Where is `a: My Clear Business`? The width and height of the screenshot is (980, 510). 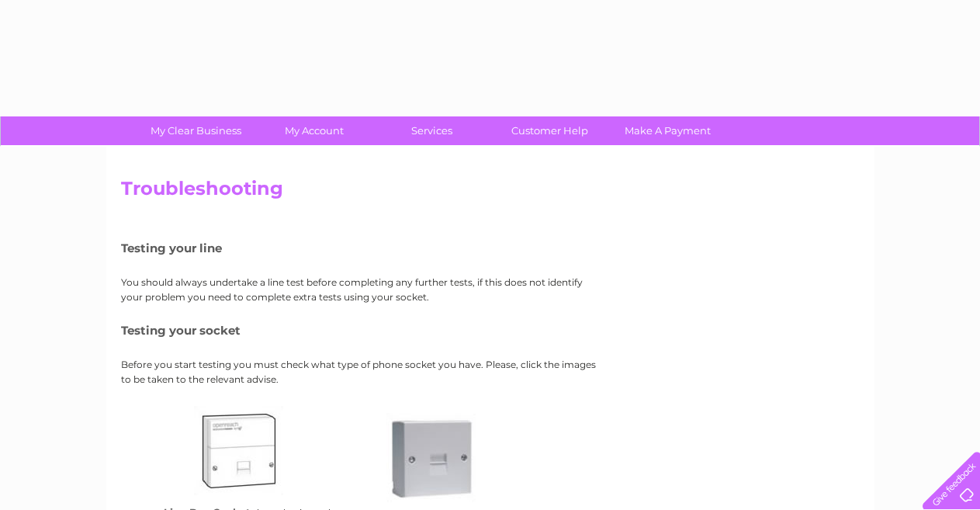 a: My Clear Business is located at coordinates (195, 130).